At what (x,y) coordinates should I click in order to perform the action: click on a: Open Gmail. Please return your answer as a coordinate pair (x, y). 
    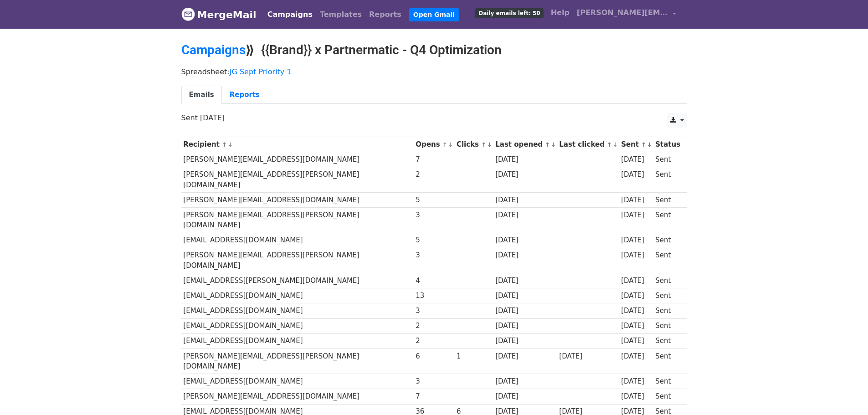
    Looking at the image, I should click on (434, 15).